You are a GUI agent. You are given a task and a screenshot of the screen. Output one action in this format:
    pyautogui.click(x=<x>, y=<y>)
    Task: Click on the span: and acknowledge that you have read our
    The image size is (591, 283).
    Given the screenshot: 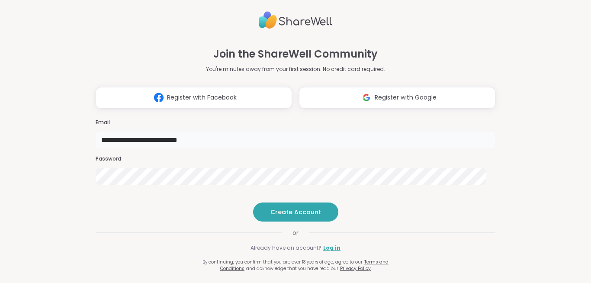 What is the action you would take?
    pyautogui.click(x=292, y=268)
    